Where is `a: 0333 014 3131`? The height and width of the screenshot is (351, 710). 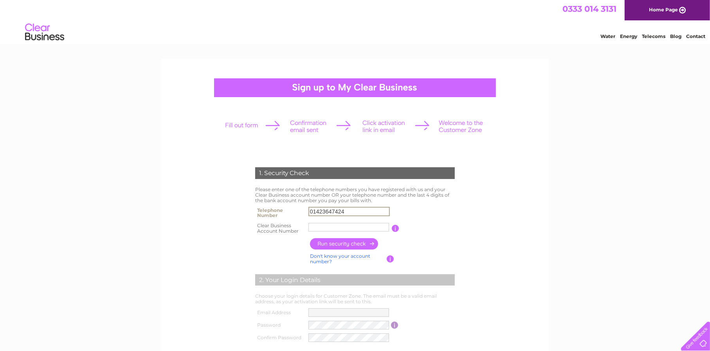 a: 0333 014 3131 is located at coordinates (590, 9).